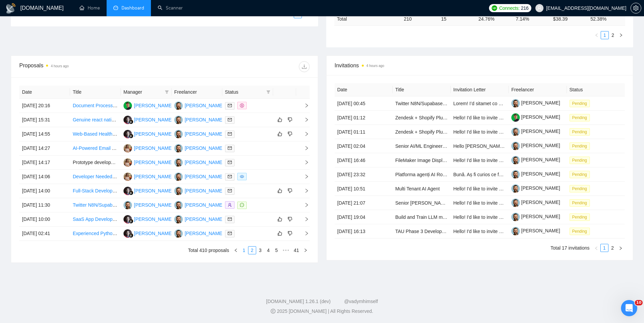 Image resolution: width=644 pixels, height=323 pixels. What do you see at coordinates (515, 118) in the screenshot?
I see `img: c1CkLHUIwD5Ucvm7oiXNAph9-NOmZLZpbVsUrINqn_V_EzHsJW7P7QxldjUFcJOdWX` at bounding box center [515, 118].